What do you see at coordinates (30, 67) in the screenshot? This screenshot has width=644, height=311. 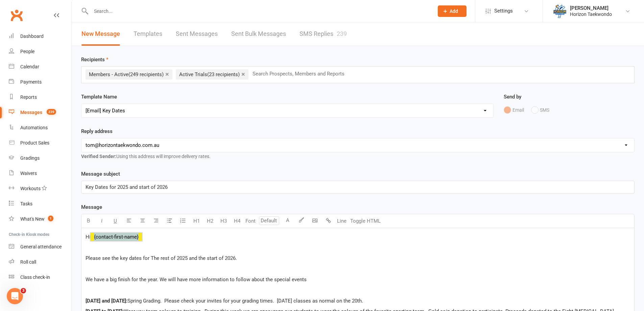 I see `div: Calendar` at bounding box center [30, 67].